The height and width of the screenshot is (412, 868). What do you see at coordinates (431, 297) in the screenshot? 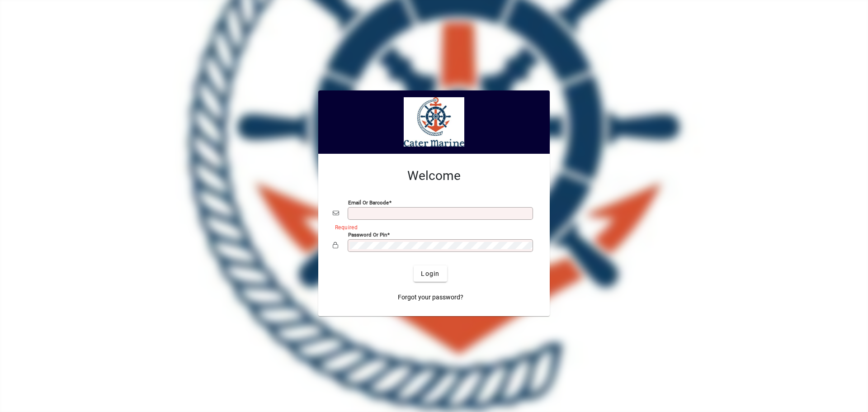
I see `span: Forgot your password?` at bounding box center [431, 297].